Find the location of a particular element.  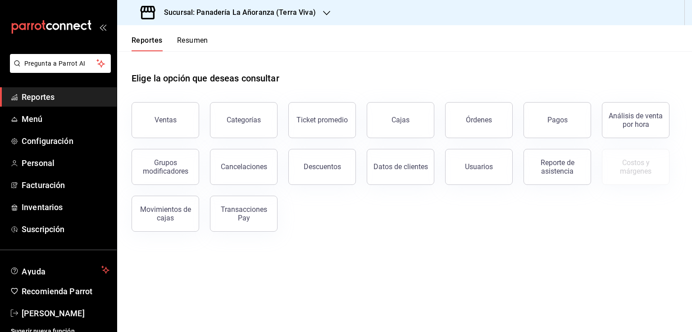

h3: Sucursal: Panadería La Añoranza (Terra Viva) is located at coordinates (236, 13).